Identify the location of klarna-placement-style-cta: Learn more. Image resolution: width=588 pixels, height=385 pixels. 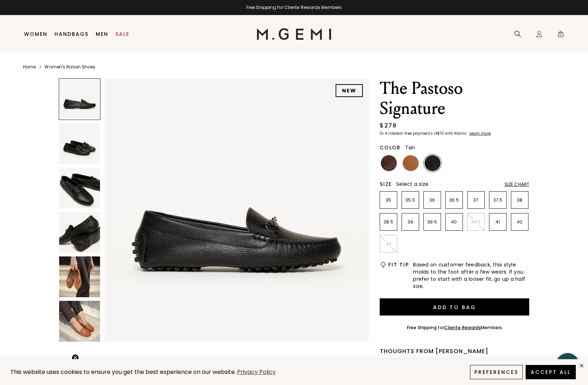
(480, 133).